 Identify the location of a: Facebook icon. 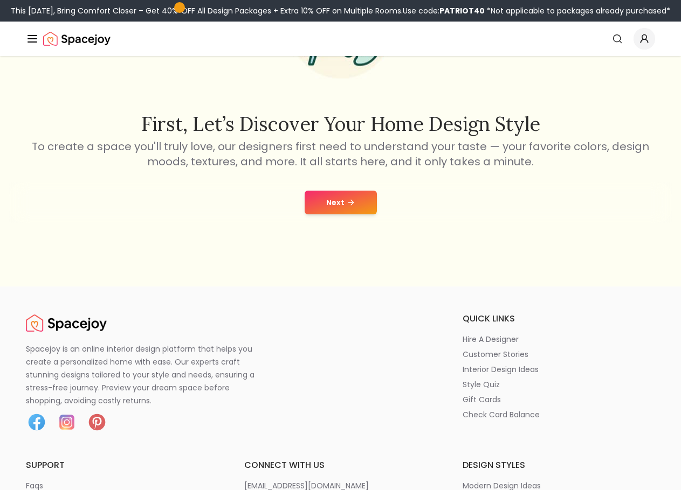
(37, 422).